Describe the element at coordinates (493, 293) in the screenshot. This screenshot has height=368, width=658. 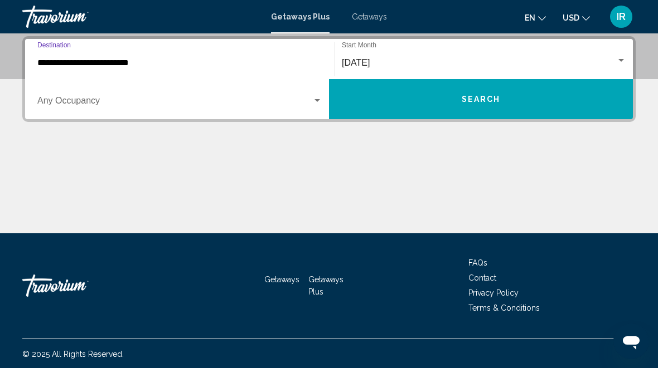
I see `span: Privacy Policy` at that location.